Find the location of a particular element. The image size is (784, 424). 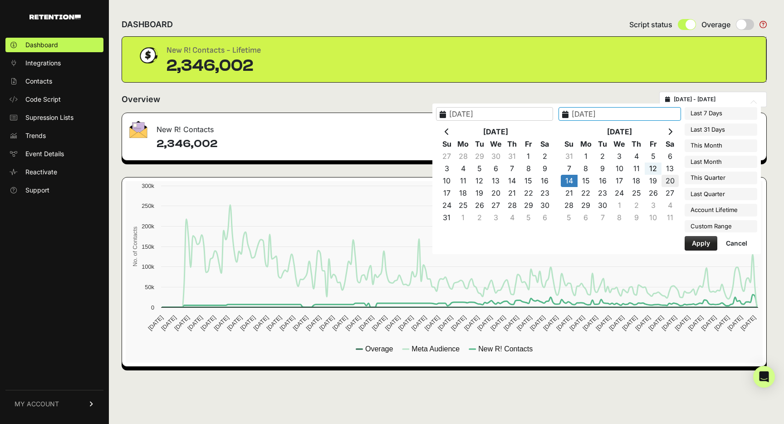

td: 31 is located at coordinates (447, 217).